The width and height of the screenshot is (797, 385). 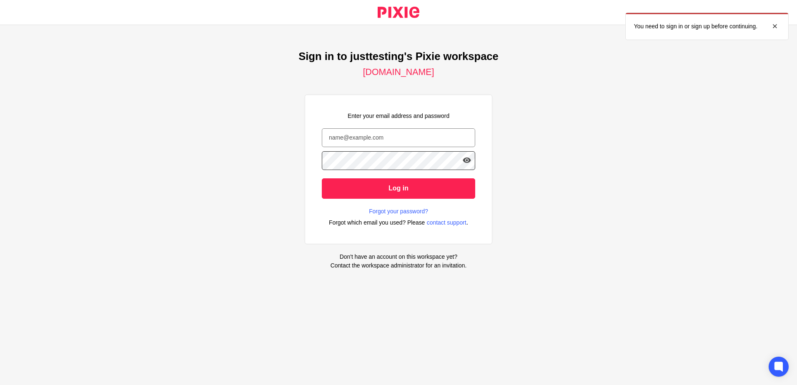 What do you see at coordinates (398, 116) in the screenshot?
I see `p: Enter your email address and password` at bounding box center [398, 116].